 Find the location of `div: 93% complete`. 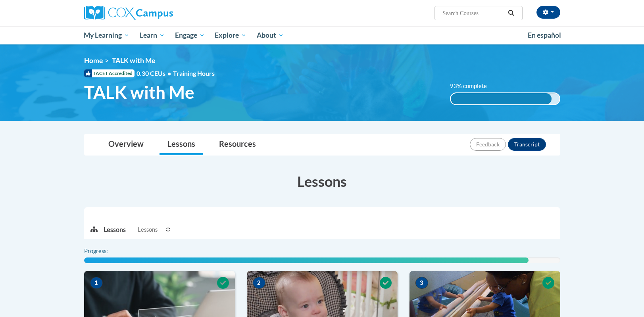

div: 93% complete is located at coordinates (501, 99).